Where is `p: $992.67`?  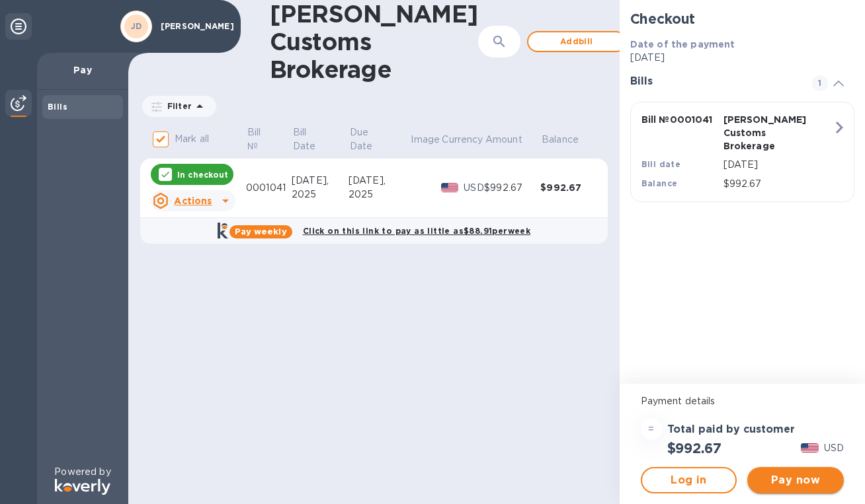 p: $992.67 is located at coordinates (778, 184).